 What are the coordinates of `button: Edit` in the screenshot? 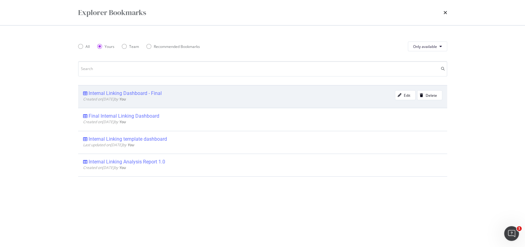 It's located at (405, 95).